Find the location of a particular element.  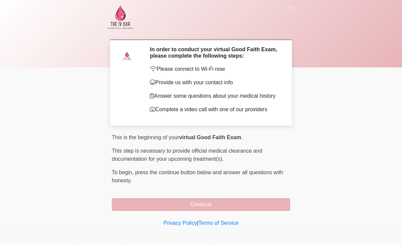

span: This step is necessary to provide official medical clearance and documentation for your upcoming ... is located at coordinates (187, 155).